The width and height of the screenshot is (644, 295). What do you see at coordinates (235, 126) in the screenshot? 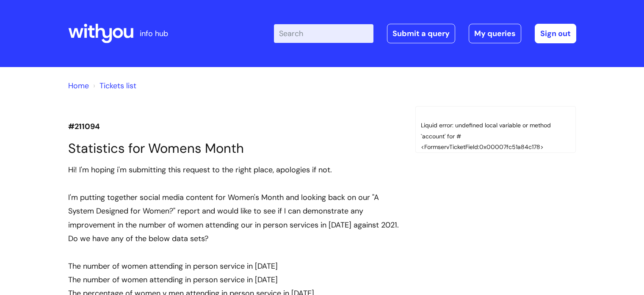
I see `p: #211094` at bounding box center [235, 126].